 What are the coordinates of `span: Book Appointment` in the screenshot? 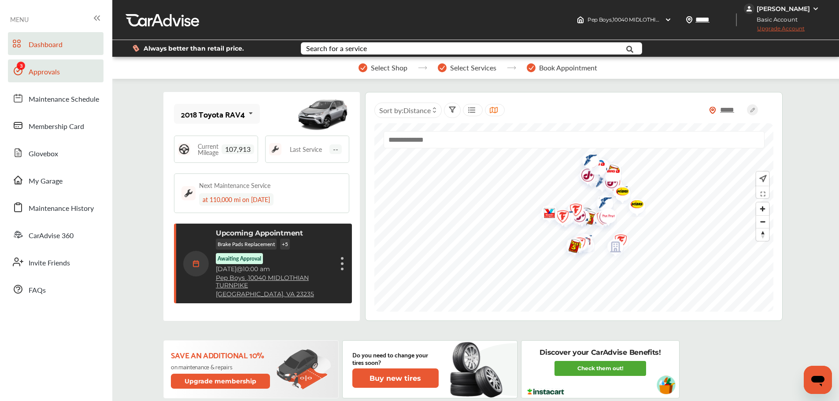 It's located at (568, 68).